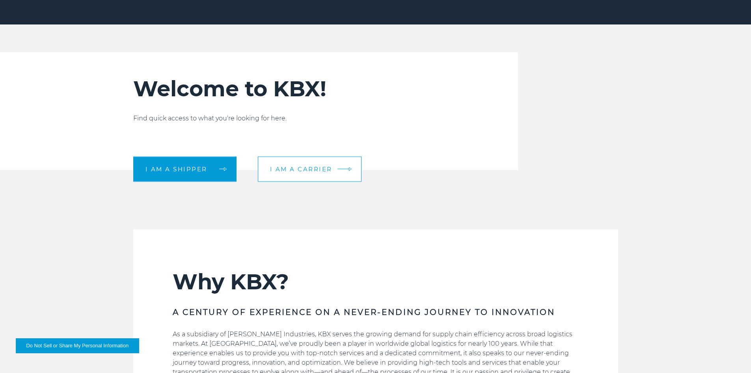 The image size is (751, 373). I want to click on span: I am a shipper, so click(176, 169).